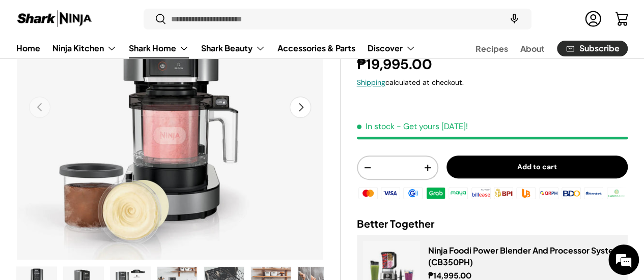 Image resolution: width=644 pixels, height=280 pixels. I want to click on div: Minimize live chat window, so click(179, 18).